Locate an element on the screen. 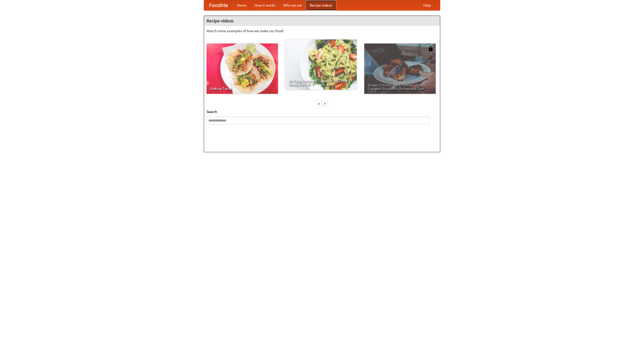  span: An Easy, Summery Tomato Pasta That's Ready for Fall is located at coordinates (321, 83).